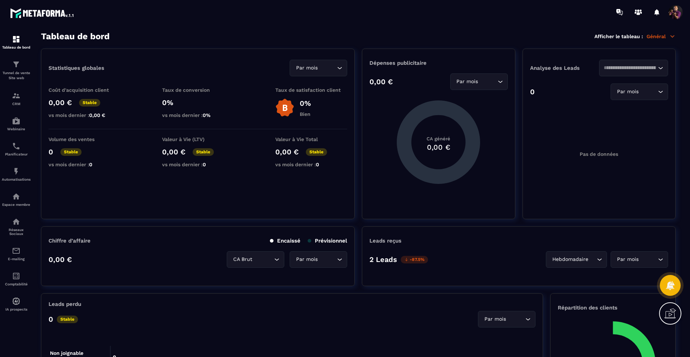  What do you see at coordinates (16, 47) in the screenshot?
I see `p: Tableau de bord` at bounding box center [16, 47].